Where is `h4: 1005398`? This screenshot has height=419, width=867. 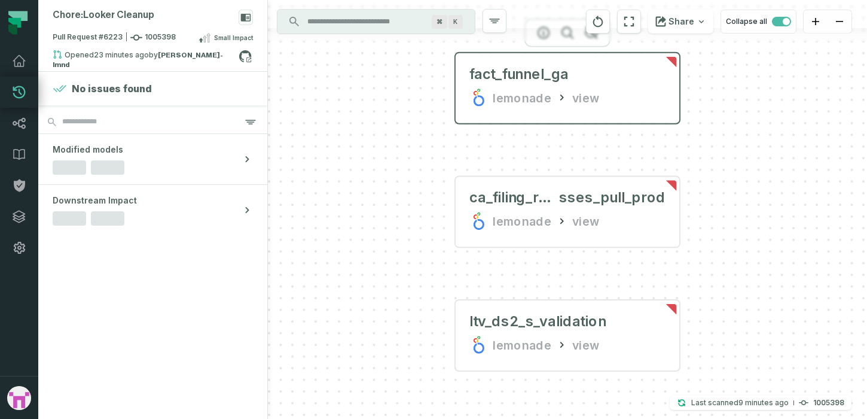
h4: 1005398 is located at coordinates (829, 402).